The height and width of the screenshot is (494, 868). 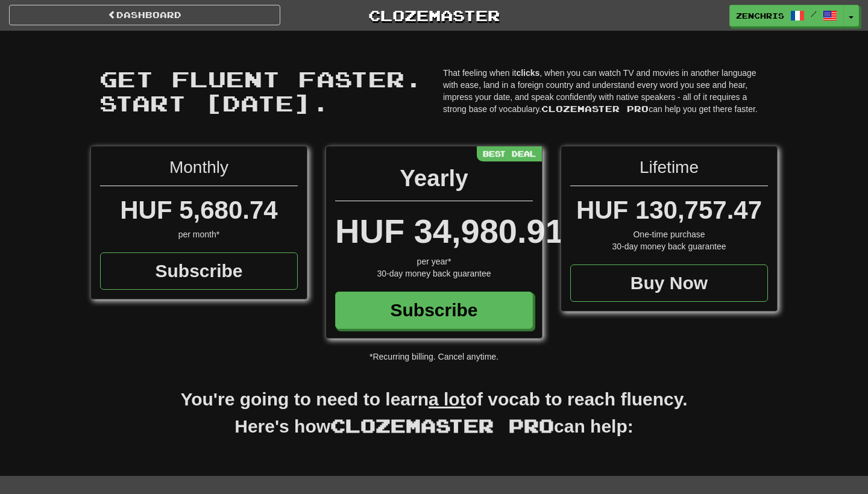 What do you see at coordinates (669, 283) in the screenshot?
I see `a: Buy Now` at bounding box center [669, 283].